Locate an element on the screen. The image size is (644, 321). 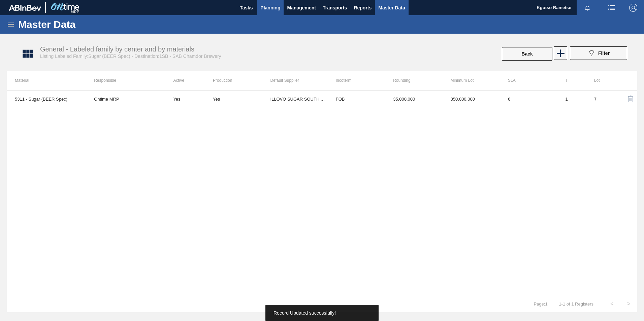
span: General - Labeled family by center and by materials is located at coordinates (118, 49).